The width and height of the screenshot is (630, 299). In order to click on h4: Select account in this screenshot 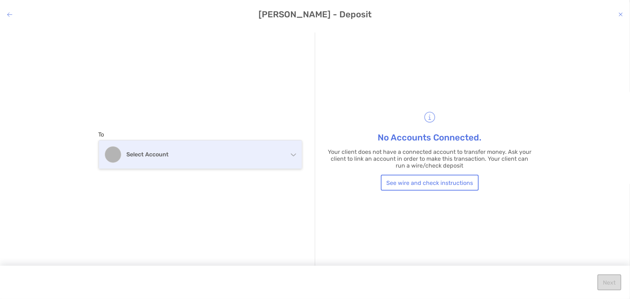, I will do `click(205, 154)`.